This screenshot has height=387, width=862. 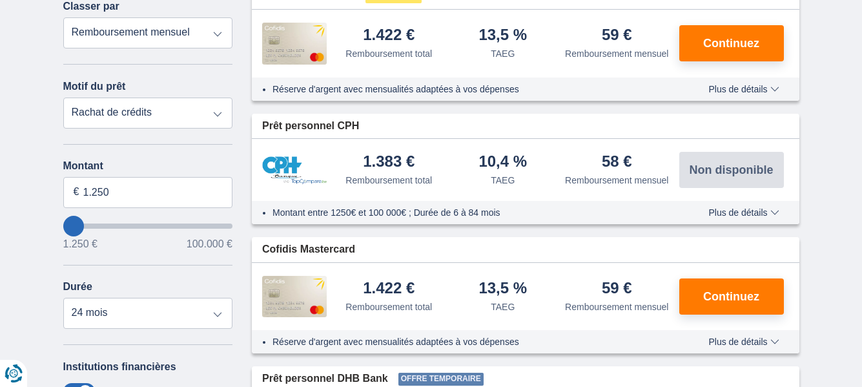 I want to click on img: pret personnel CPH Banque, so click(x=294, y=170).